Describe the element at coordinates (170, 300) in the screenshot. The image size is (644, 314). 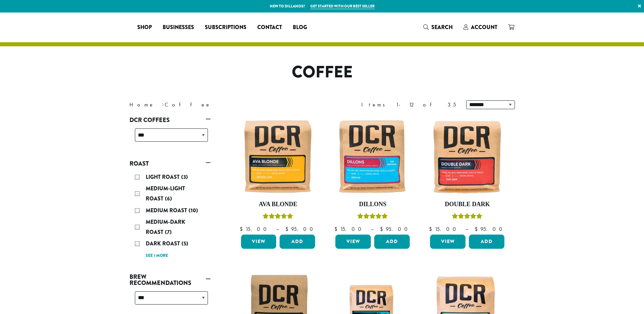
I see `div: Brew Recommendations` at that location.